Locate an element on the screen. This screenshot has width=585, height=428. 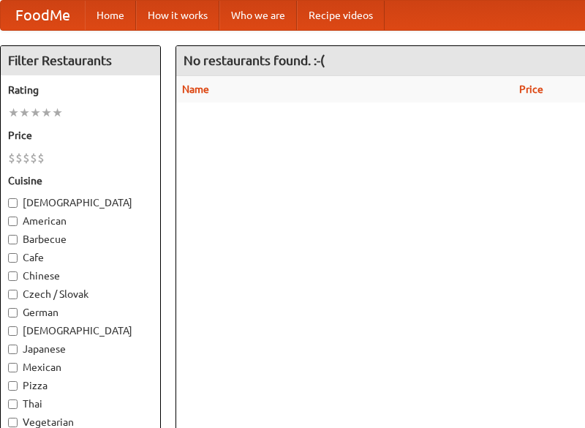
label: Thai is located at coordinates (80, 404).